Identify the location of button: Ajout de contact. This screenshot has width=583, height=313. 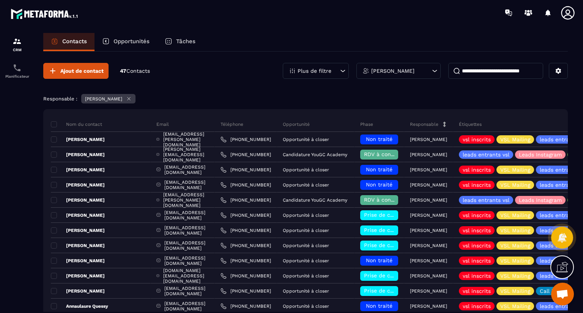
(76, 71).